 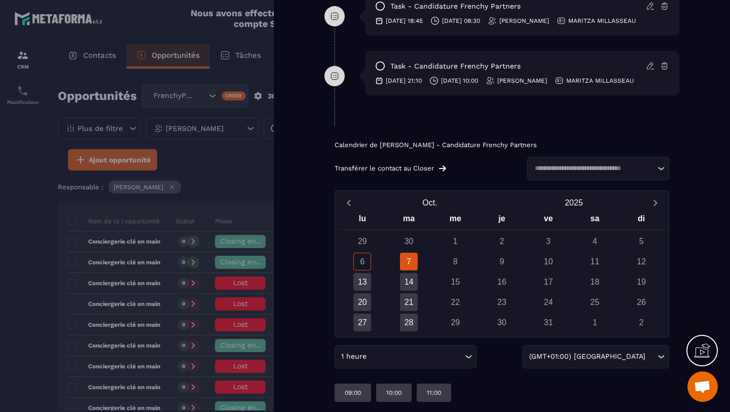 What do you see at coordinates (502, 220) in the screenshot?
I see `div: je` at bounding box center [502, 220].